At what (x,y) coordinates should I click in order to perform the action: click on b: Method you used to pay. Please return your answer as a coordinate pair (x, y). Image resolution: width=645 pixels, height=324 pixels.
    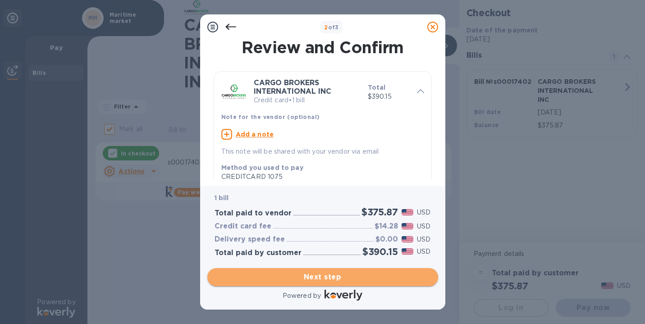
    Looking at the image, I should click on (263, 168).